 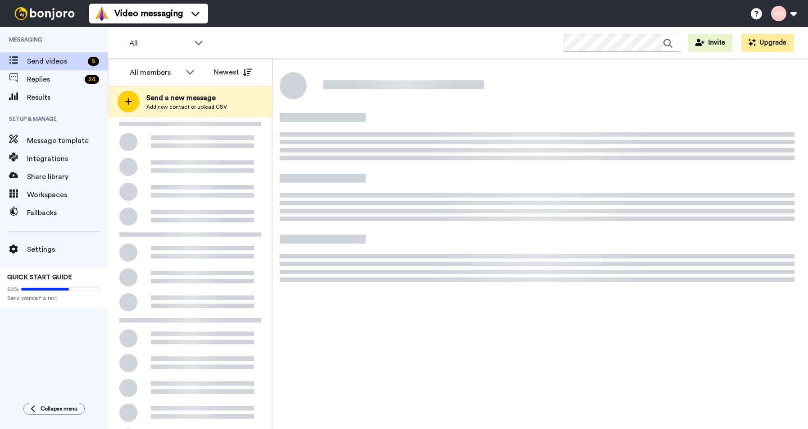 What do you see at coordinates (187, 107) in the screenshot?
I see `span: Add new contact or upload CSV` at bounding box center [187, 107].